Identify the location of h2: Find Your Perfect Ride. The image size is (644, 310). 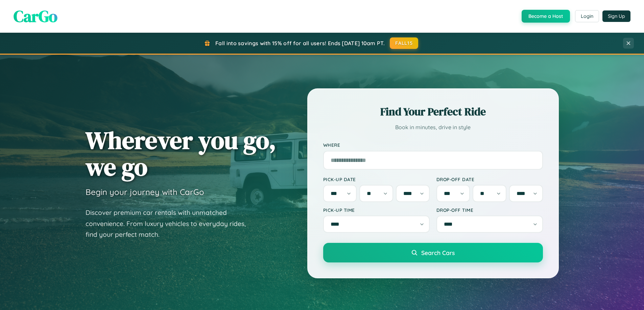
(433, 112).